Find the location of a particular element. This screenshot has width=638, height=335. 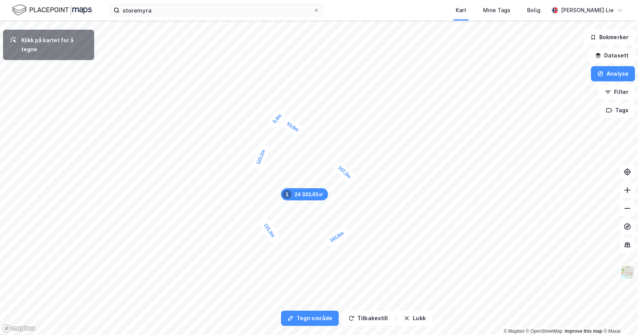

a: Improve this map is located at coordinates (583, 331).